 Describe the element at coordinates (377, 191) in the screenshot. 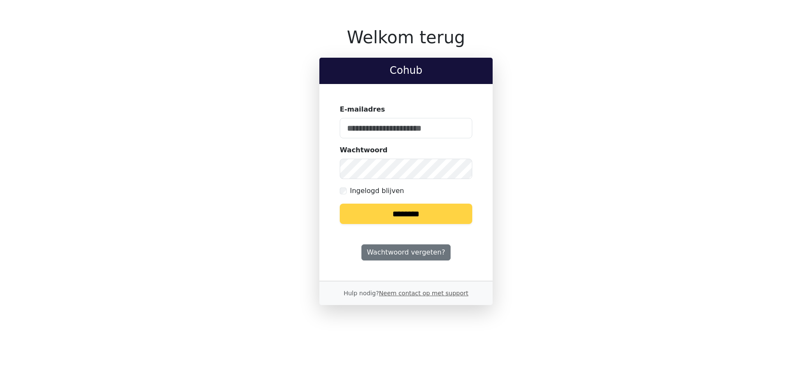

I see `label: Ingelogd blijven` at that location.